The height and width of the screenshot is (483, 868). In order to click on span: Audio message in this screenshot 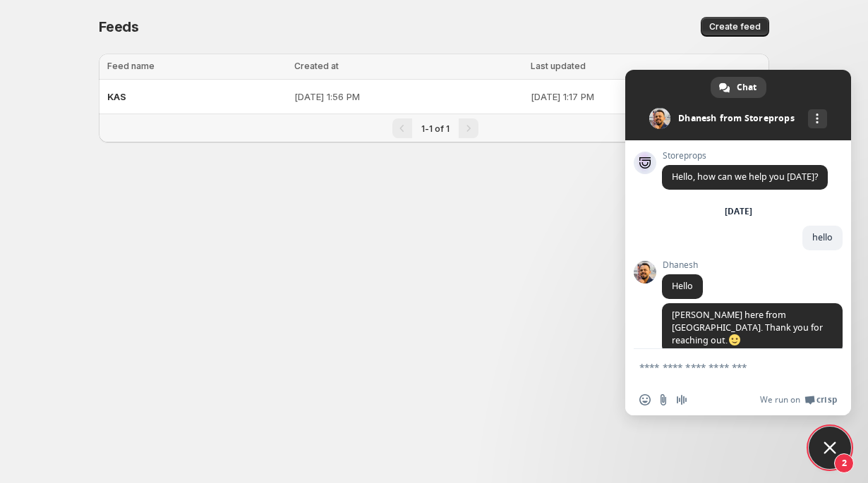, I will do `click(682, 400)`.